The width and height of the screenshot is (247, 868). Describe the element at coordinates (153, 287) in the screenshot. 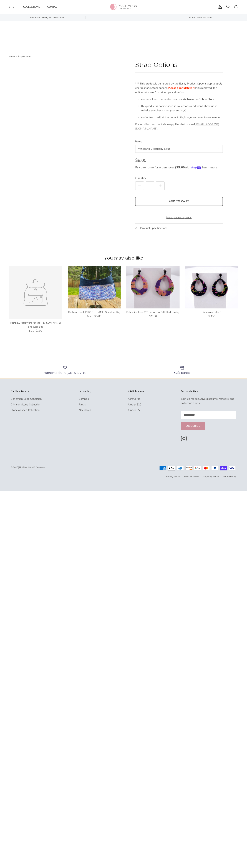

I see `img: Bohemian Echo 2 Teardrop on Ball Stud Earring - Pearl Moon Creations` at that location.